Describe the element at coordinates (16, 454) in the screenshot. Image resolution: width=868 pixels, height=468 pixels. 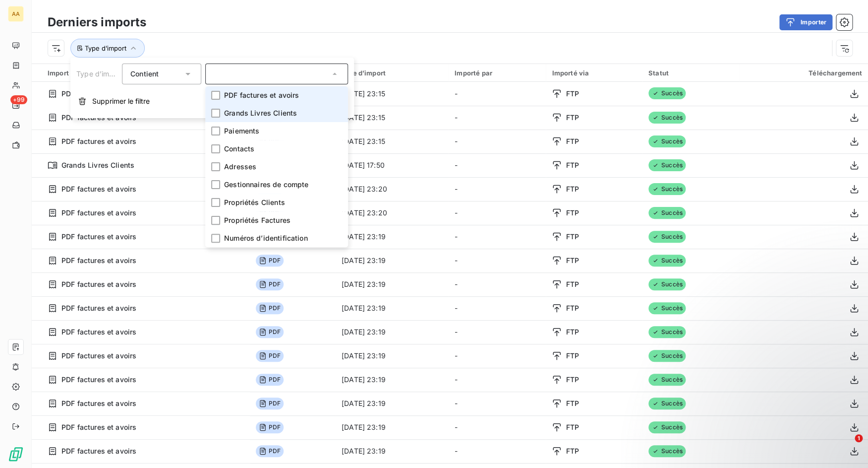
I see `img: Logo LeanPay` at that location.